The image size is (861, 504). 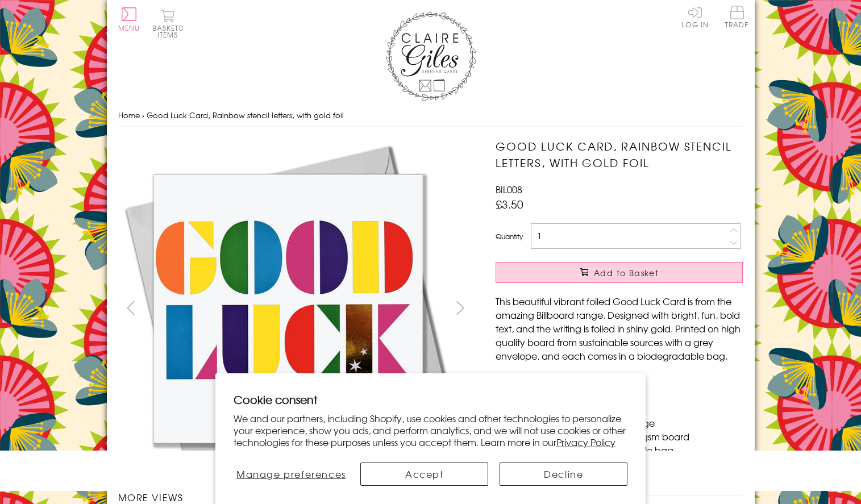 What do you see at coordinates (619, 155) in the screenshot?
I see `h1: Good Luck Card, Rainbow stencil letters, with gold foil` at bounding box center [619, 155].